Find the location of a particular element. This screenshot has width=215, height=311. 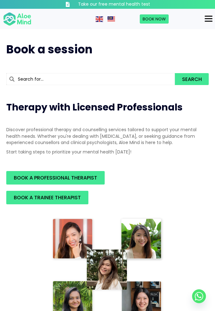

button: Search is located at coordinates (192, 79).